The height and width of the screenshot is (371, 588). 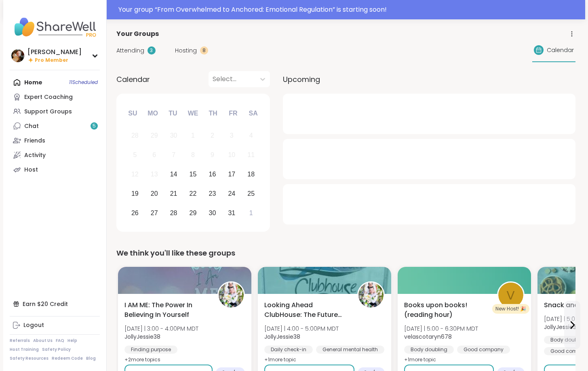 What do you see at coordinates (135, 135) in the screenshot?
I see `div: Not available Sunday, September 28th, 2025` at bounding box center [135, 135].